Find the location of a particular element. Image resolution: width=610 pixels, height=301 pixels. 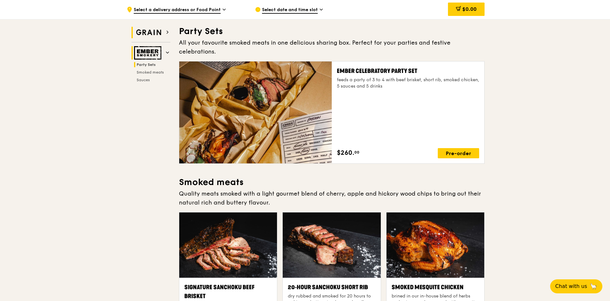

span: Select a delivery address or Food Point is located at coordinates (177, 10).